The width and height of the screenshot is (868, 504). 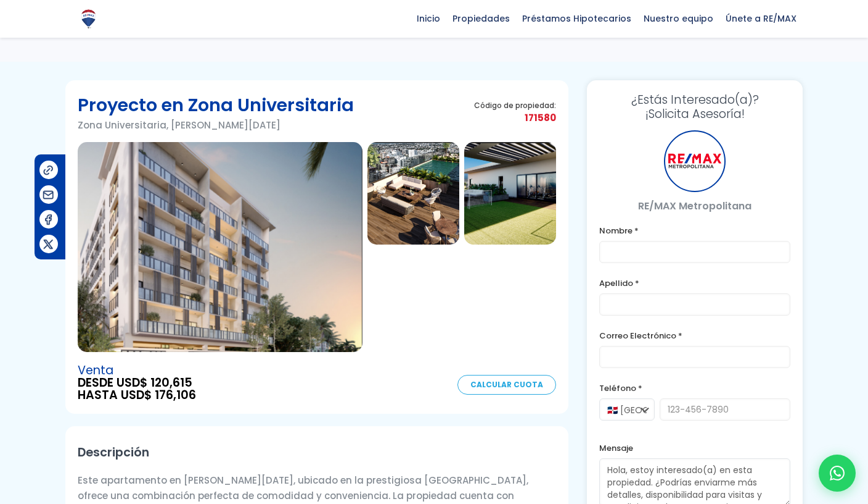 I want to click on div: RE/MAX Metropolitana, so click(x=695, y=161).